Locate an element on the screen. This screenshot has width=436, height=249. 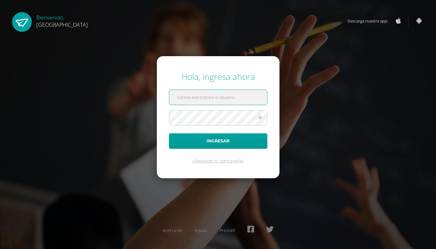
span: Descarga nuestra app: is located at coordinates (371, 21).